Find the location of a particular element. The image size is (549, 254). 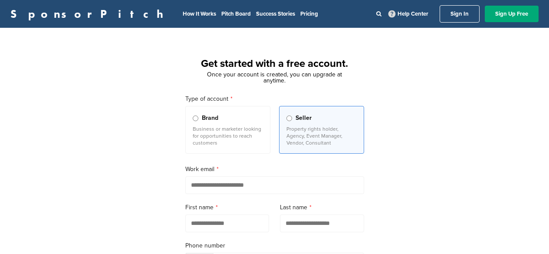

a: Success Stories is located at coordinates (275, 14).